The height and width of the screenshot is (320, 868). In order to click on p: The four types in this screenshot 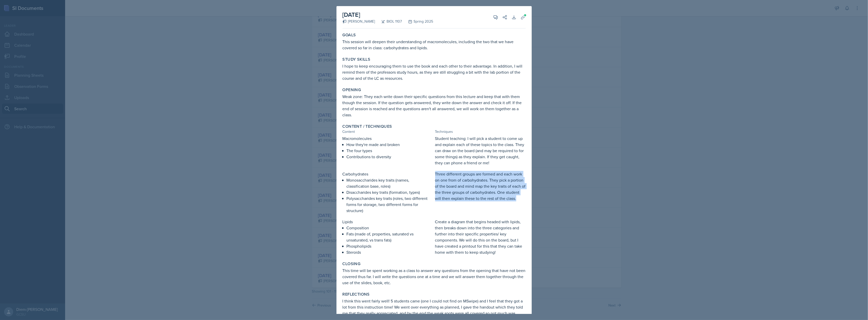, I will do `click(389, 151)`.